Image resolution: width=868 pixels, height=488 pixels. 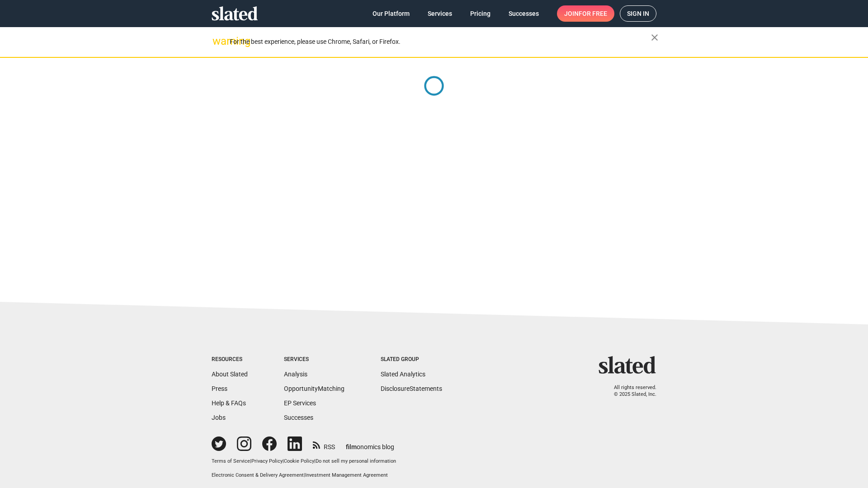 I want to click on span: Join, so click(x=585, y=14).